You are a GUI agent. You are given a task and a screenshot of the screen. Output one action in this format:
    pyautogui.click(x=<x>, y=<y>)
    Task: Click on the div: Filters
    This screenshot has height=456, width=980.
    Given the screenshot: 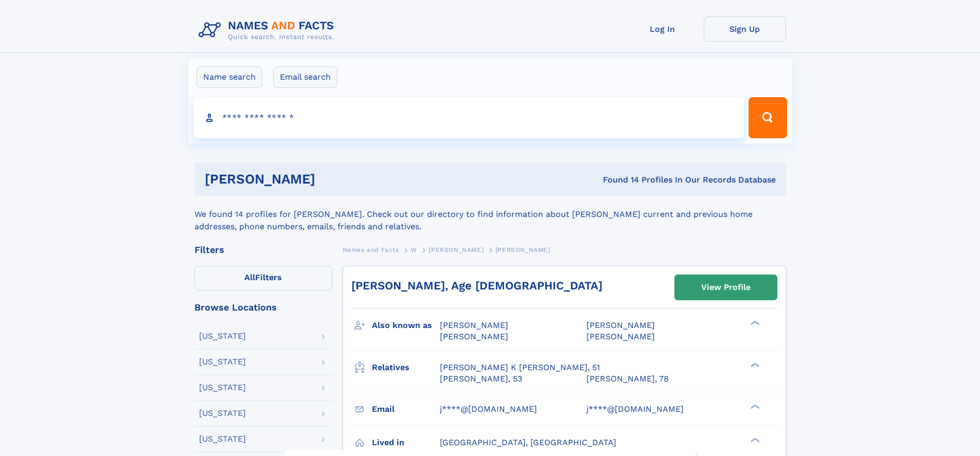 What is the action you would take?
    pyautogui.click(x=263, y=250)
    